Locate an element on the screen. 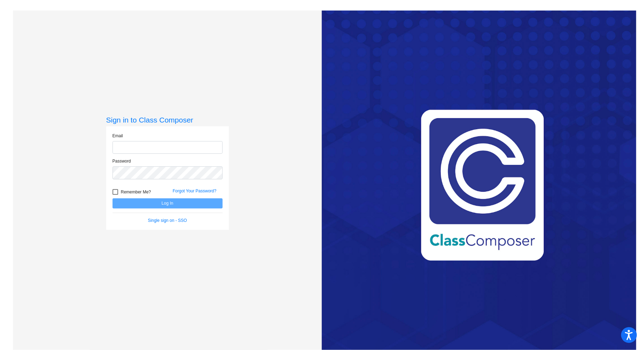  button: Log In is located at coordinates (168, 203).